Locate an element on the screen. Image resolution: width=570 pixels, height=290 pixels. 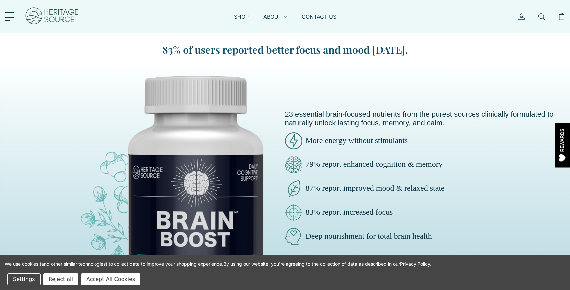
img: brain-boost-clinically-focus.png is located at coordinates (294, 213).